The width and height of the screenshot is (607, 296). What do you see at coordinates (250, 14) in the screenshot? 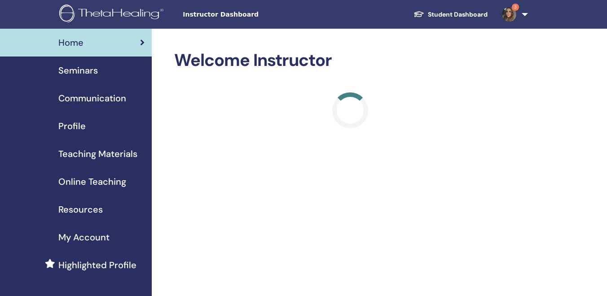
I see `span: Instructor Dashboard` at bounding box center [250, 14].